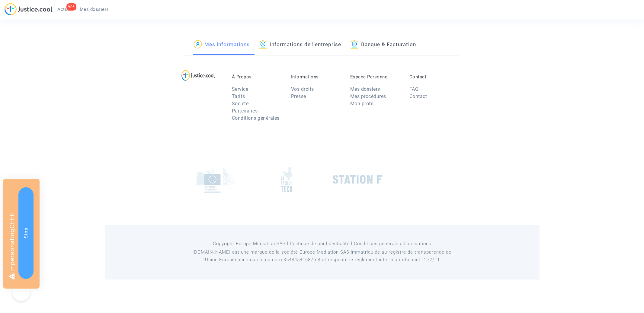 The width and height of the screenshot is (644, 313). What do you see at coordinates (71, 7) in the screenshot?
I see `div: 906` at bounding box center [71, 7].